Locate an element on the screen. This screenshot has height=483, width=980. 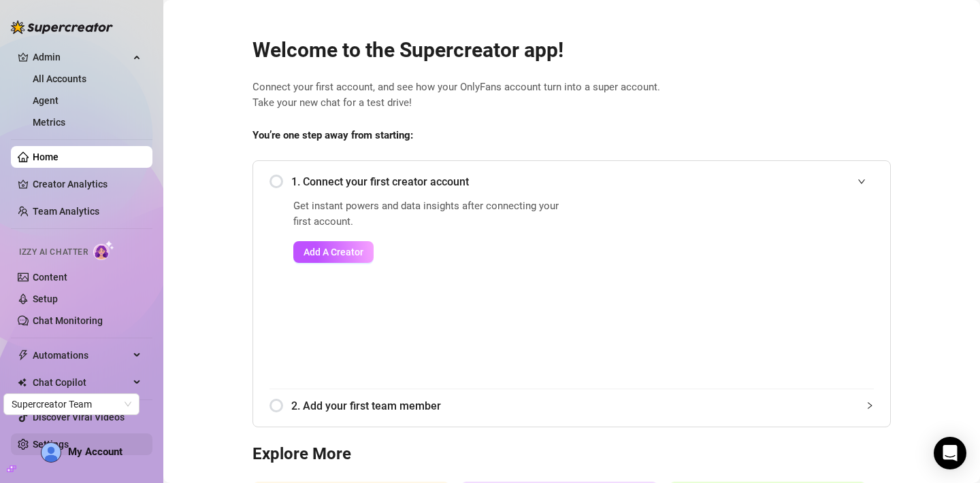
a: Team Analytics is located at coordinates (66, 211).